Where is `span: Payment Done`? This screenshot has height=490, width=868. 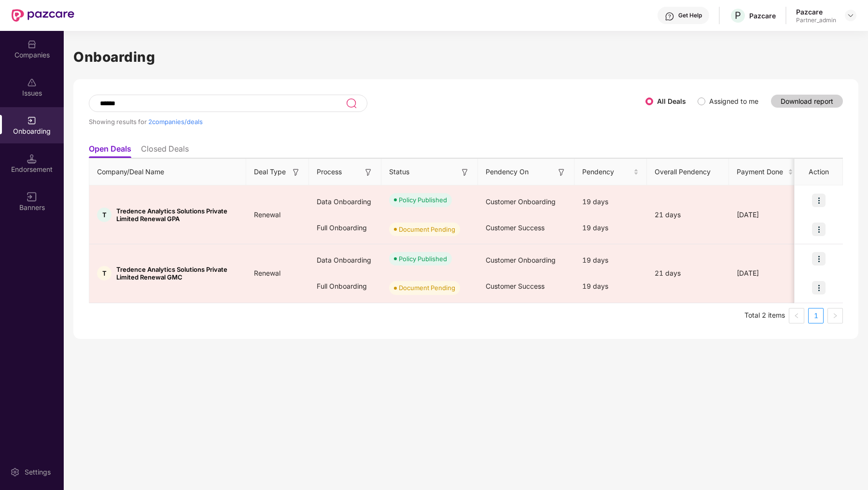 span: Payment Done is located at coordinates (762, 172).